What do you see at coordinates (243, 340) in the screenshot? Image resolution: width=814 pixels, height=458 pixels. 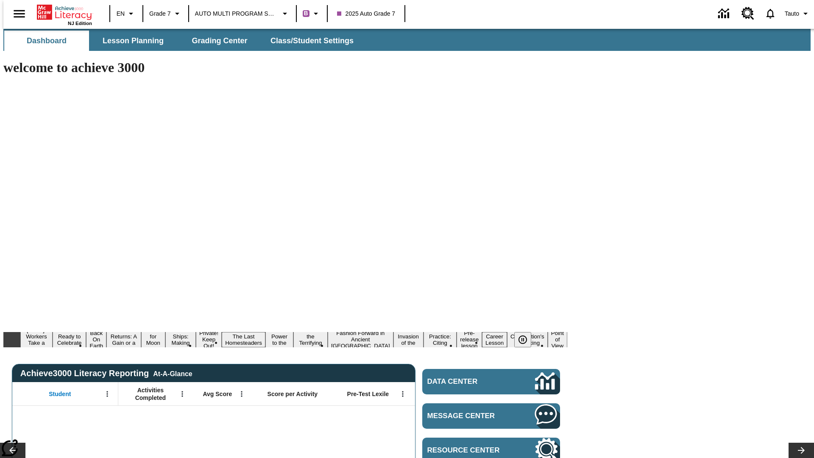 I see `button: Slide 8 The Last Homesteaders` at bounding box center [243, 340].